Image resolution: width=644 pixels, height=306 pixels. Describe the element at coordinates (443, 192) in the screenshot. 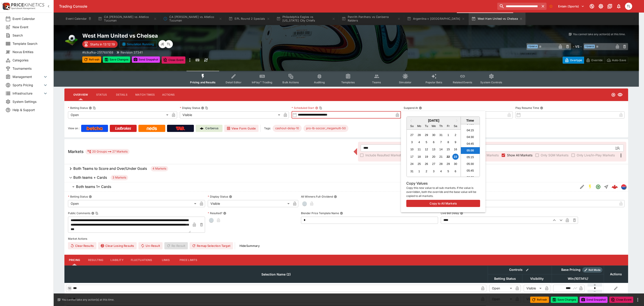

I see `span: Copy this new value to all sub-markets. If the value is overridden, both the override and the bas...` at that location.